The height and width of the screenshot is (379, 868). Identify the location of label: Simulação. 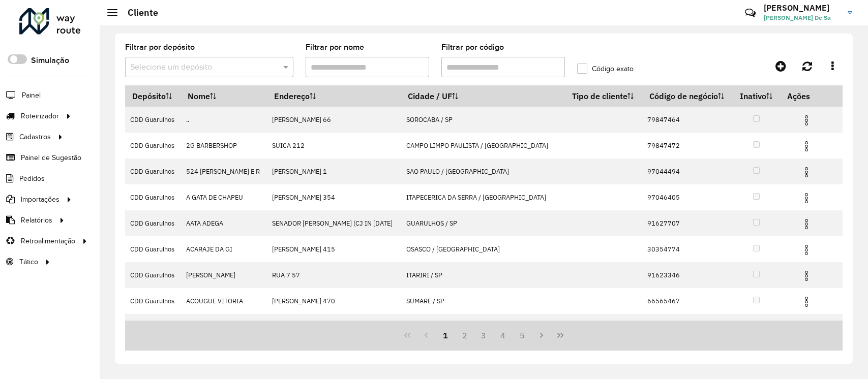
(50, 60).